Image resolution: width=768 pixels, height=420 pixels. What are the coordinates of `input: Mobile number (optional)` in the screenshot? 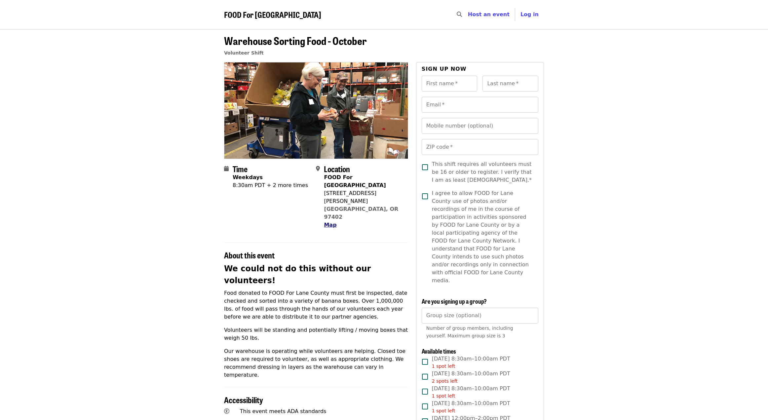 It's located at (480, 126).